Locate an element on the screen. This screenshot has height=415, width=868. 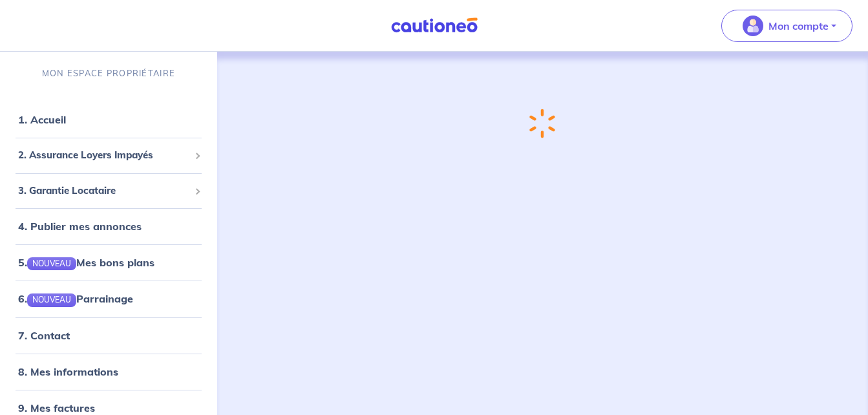
a: 9. Mes factures is located at coordinates (57, 408).